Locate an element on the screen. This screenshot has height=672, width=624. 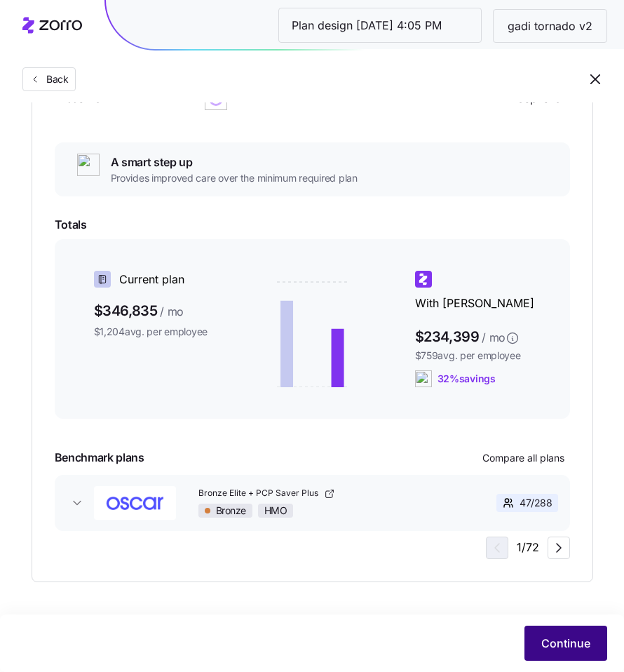
span: HMO is located at coordinates (276, 511).